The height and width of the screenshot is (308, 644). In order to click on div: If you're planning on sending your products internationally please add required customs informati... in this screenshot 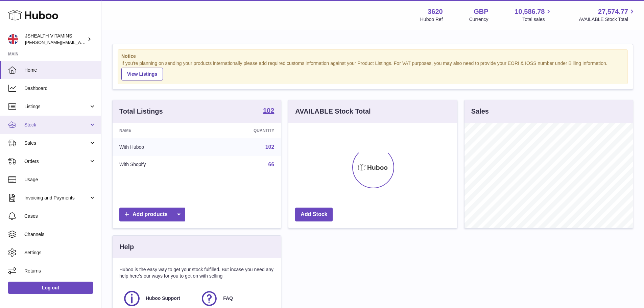, I will do `click(373, 71)`.